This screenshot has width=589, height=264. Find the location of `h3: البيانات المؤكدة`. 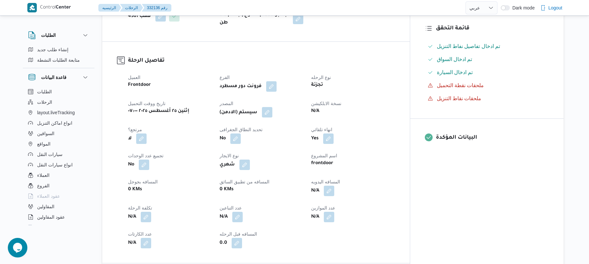

h3: البيانات المؤكدة is located at coordinates (492, 138).